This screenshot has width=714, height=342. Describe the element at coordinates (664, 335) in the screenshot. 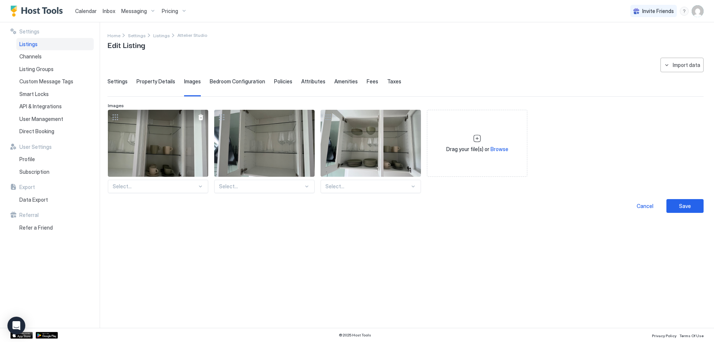

I see `a: Privacy Policy` at that location.